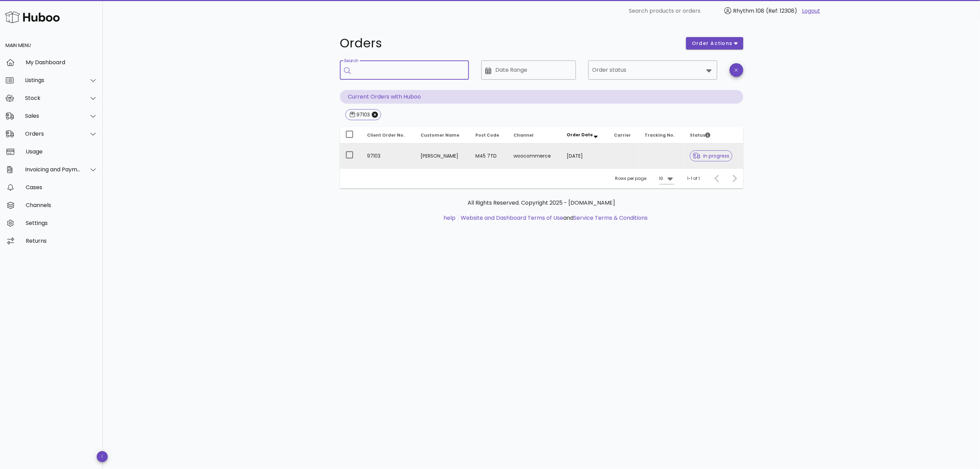  Describe the element at coordinates (622, 135) in the screenshot. I see `span: Carrier` at that location.